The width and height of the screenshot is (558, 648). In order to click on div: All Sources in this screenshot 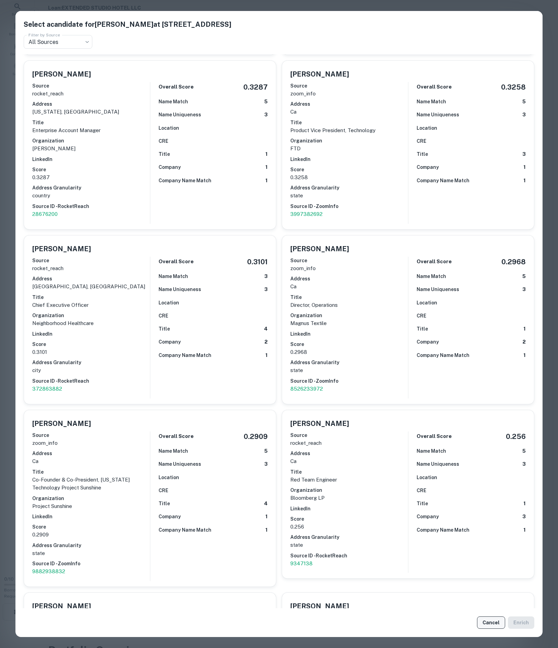, I will do `click(58, 42)`.